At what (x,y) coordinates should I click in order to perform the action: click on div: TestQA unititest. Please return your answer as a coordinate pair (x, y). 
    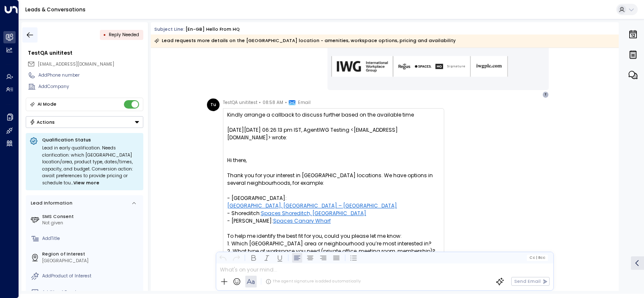
    Looking at the image, I should click on (85, 53).